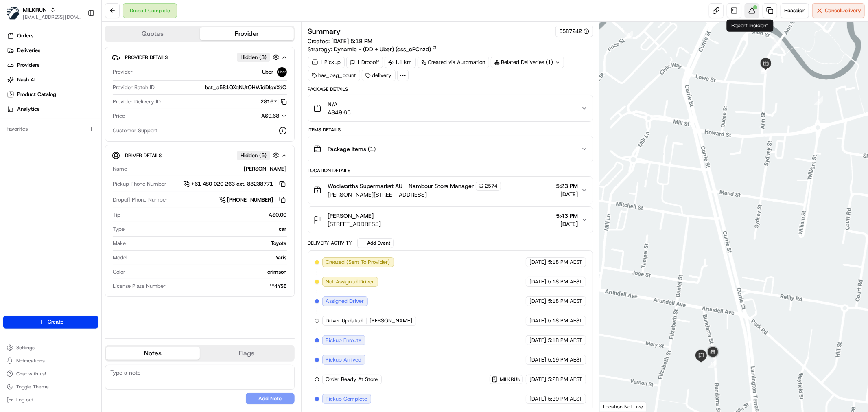  What do you see at coordinates (327, 63) in the screenshot?
I see `div: 1 Pickup` at bounding box center [327, 63].